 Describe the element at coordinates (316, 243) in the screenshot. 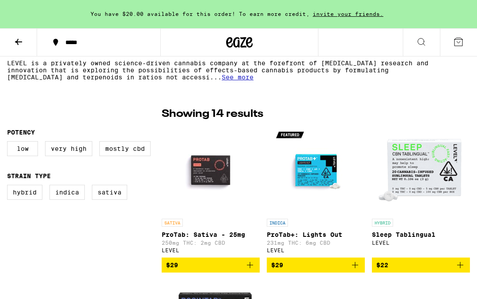

I see `p: 231mg THC: 6mg CBD` at that location.